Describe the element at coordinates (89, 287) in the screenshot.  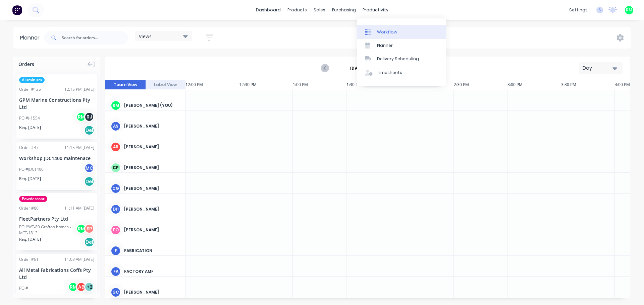
I see `div: + 2` at that location.